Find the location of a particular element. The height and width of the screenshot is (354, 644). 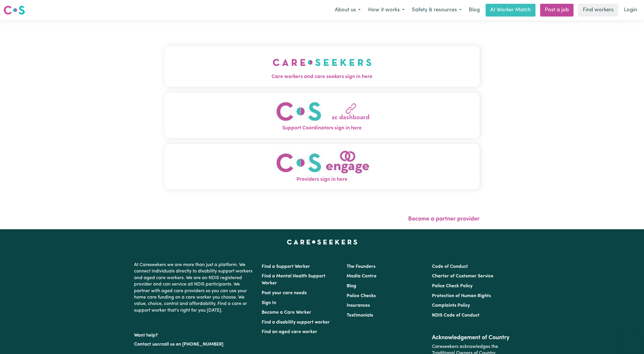

img: Careseekers logo is located at coordinates (14, 10).